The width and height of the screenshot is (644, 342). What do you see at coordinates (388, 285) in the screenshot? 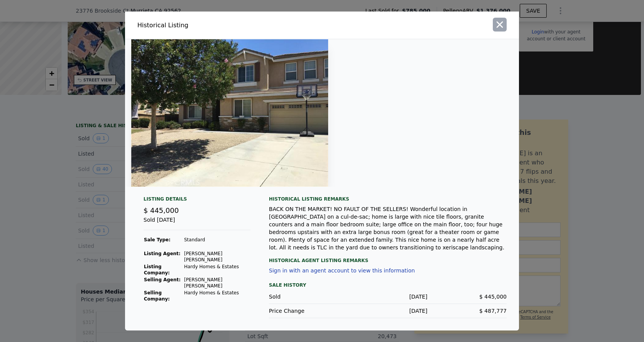
I see `div: Sale History` at bounding box center [388, 285].